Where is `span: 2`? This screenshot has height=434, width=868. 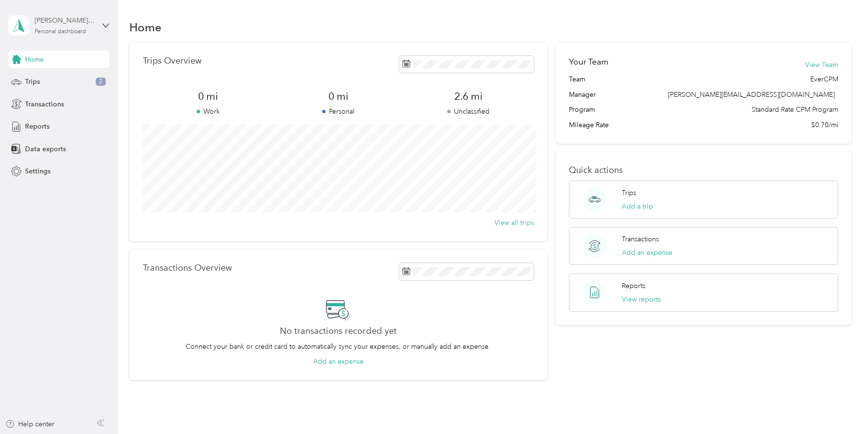 span: 2 is located at coordinates (101, 81).